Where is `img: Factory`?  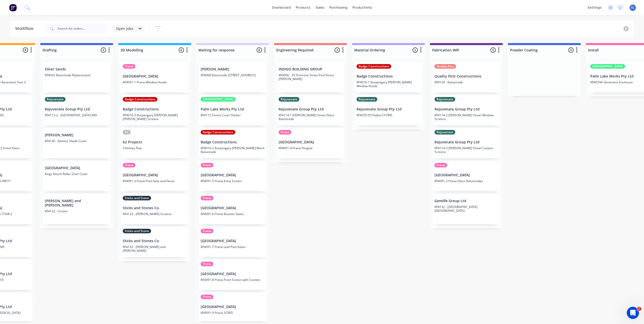 img: Factory is located at coordinates (13, 8).